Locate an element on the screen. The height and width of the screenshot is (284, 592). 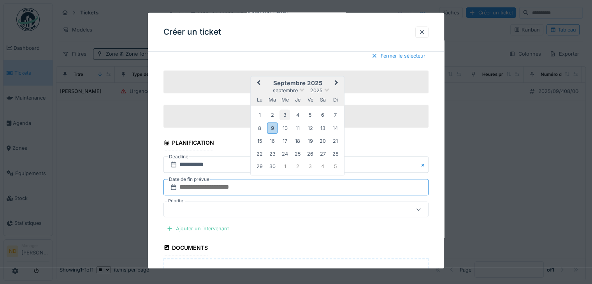
div: Choose mardi 16 septembre 2025 is located at coordinates (272, 141).